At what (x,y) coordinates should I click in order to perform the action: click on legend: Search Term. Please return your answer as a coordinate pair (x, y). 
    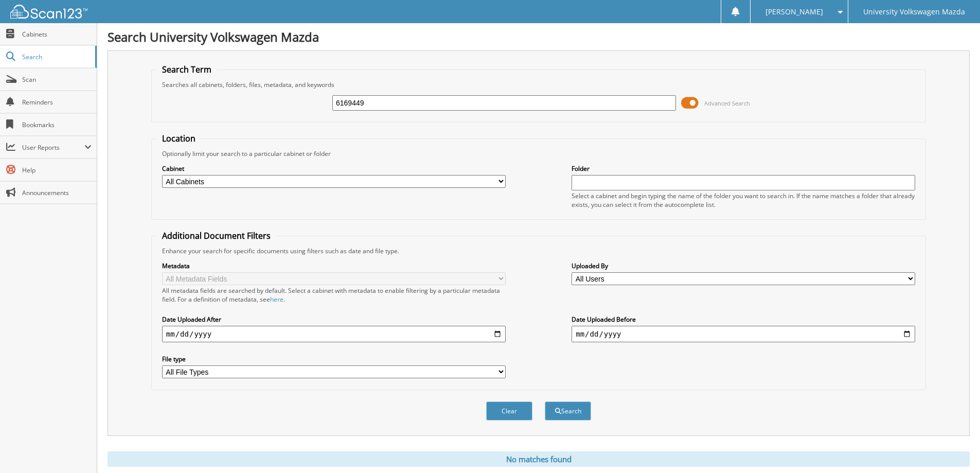
    Looking at the image, I should click on (187, 70).